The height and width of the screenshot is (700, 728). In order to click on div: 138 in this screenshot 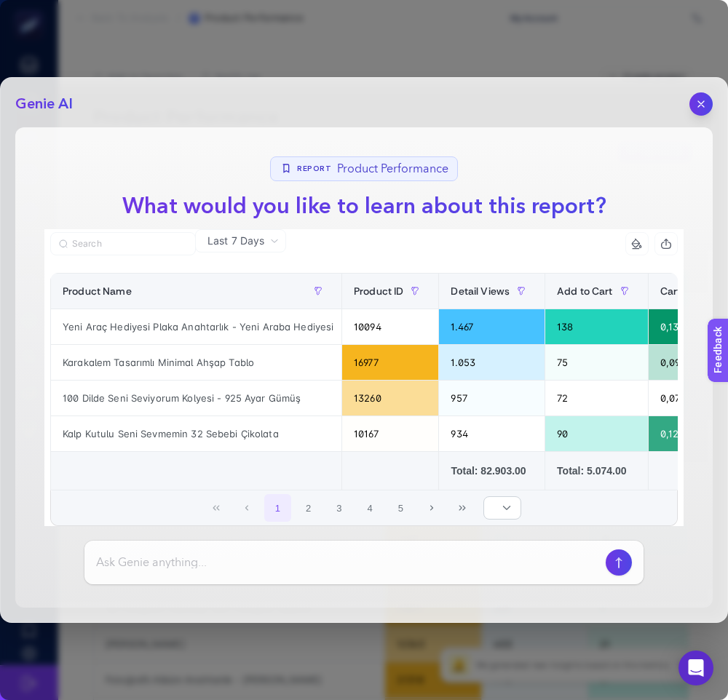, I will do `click(596, 327)`.